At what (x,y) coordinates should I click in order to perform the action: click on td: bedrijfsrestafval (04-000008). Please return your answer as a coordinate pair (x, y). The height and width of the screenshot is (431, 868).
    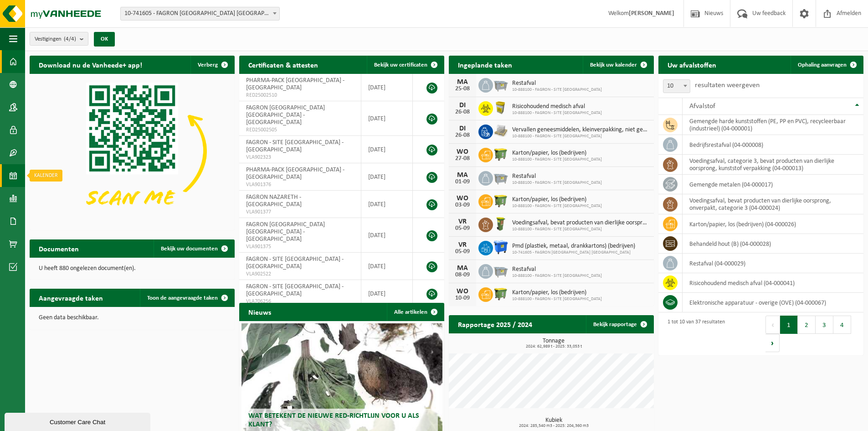
    Looking at the image, I should click on (773, 145).